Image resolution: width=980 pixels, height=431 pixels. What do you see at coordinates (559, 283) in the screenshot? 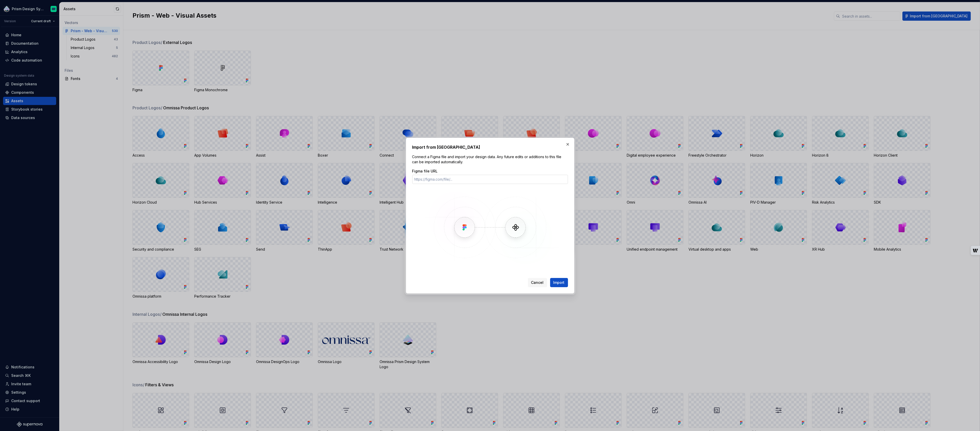
I see `span: Import` at bounding box center [559, 283].